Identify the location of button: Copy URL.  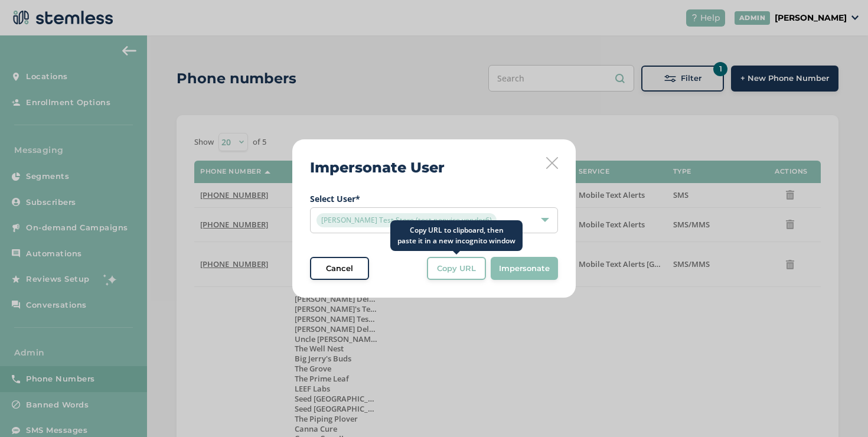
(456, 268).